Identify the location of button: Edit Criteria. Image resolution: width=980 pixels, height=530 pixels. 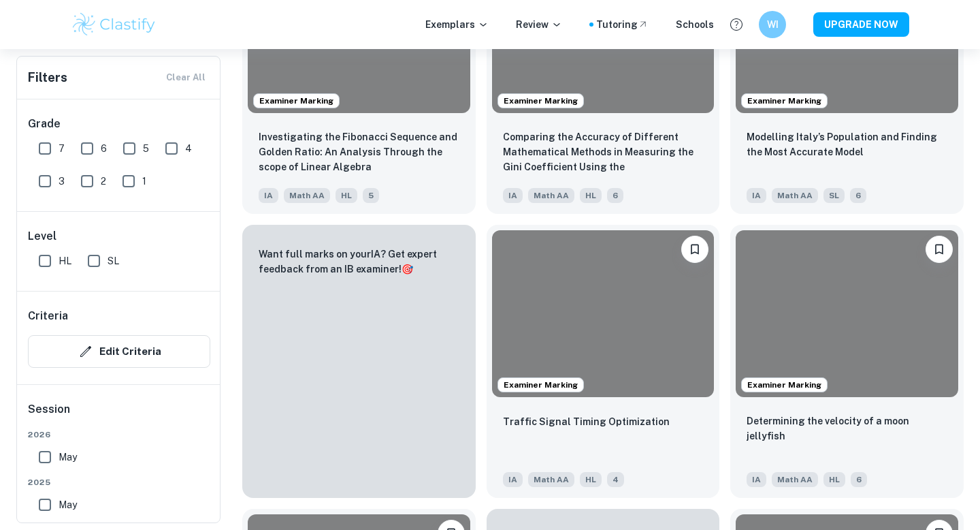
(119, 351).